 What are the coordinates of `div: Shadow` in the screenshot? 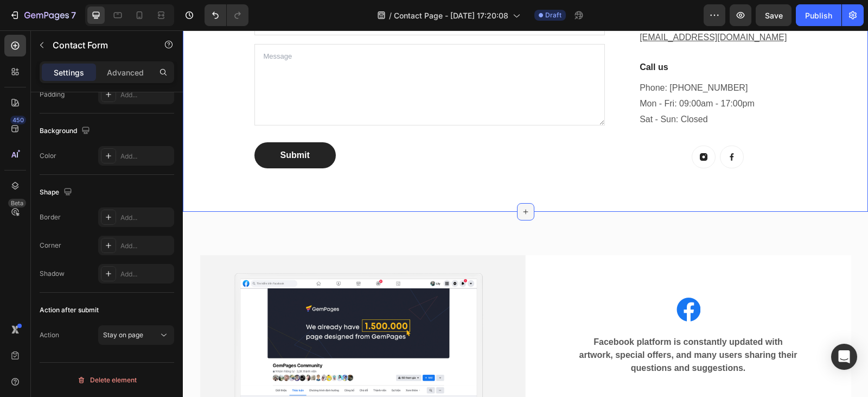 It's located at (52, 274).